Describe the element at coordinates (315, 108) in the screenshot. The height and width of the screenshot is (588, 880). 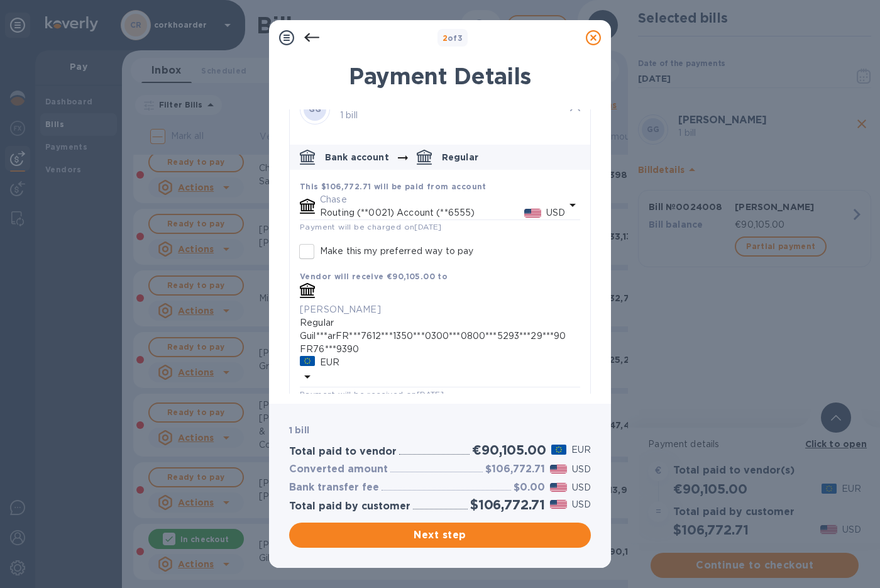
I see `b: GG` at that location.